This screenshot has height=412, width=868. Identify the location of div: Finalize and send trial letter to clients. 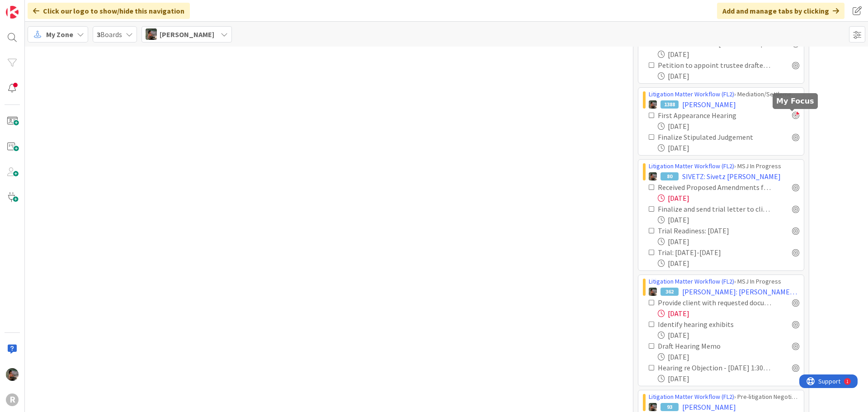
(715, 209).